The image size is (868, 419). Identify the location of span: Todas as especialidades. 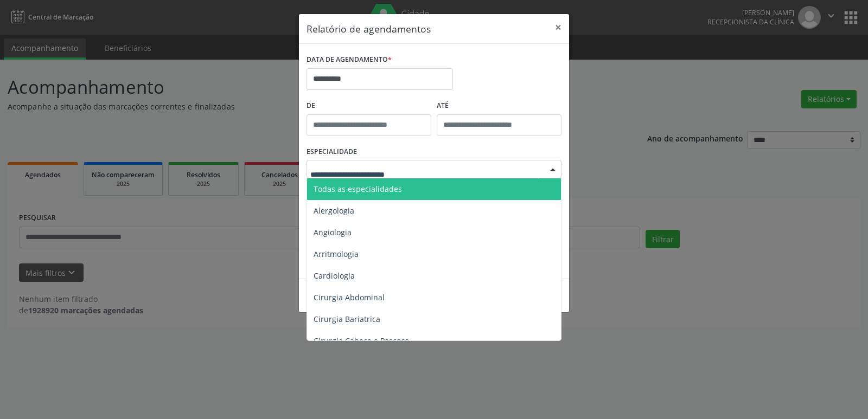
(358, 188).